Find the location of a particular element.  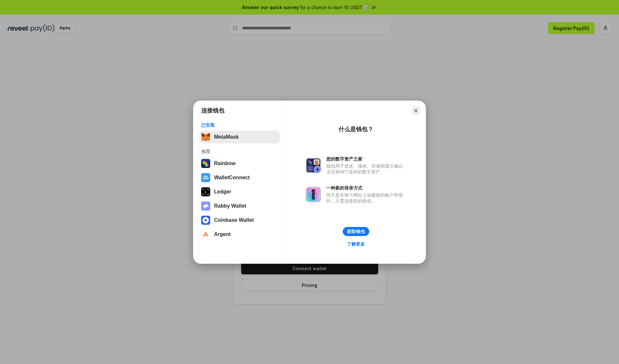

button: Argent is located at coordinates (239, 234).